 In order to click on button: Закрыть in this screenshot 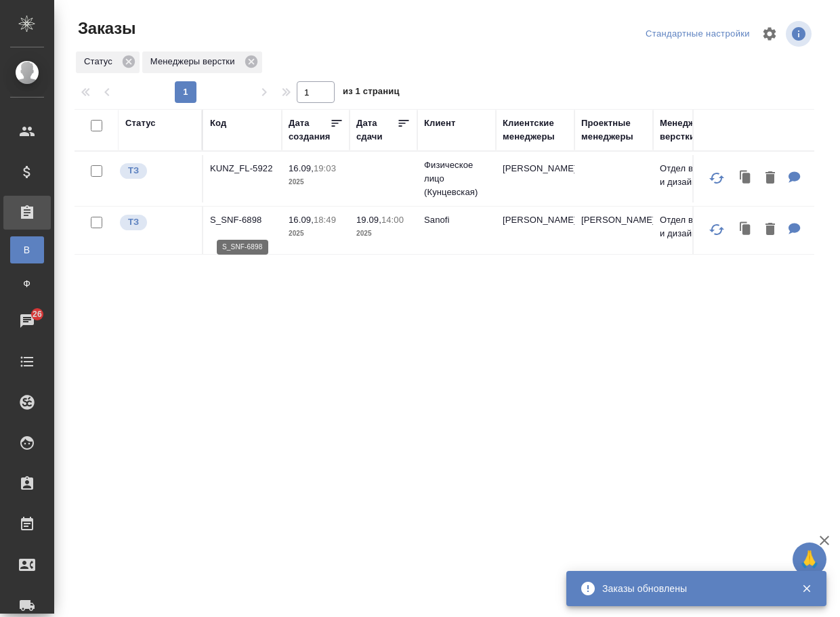, I will do `click(807, 589)`.